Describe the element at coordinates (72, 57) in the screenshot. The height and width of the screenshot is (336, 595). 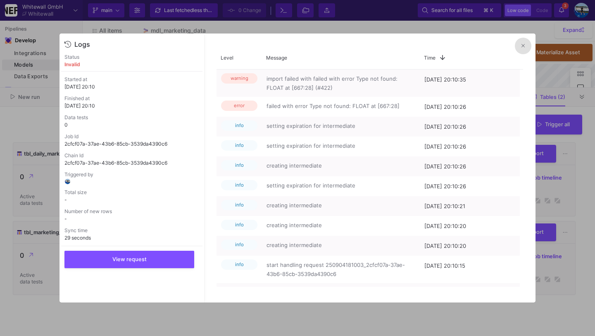
I see `p: Status` at that location.